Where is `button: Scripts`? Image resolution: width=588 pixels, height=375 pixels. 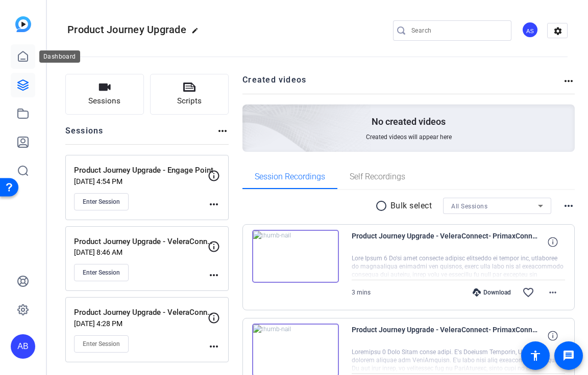 button: Scripts is located at coordinates (190, 94).